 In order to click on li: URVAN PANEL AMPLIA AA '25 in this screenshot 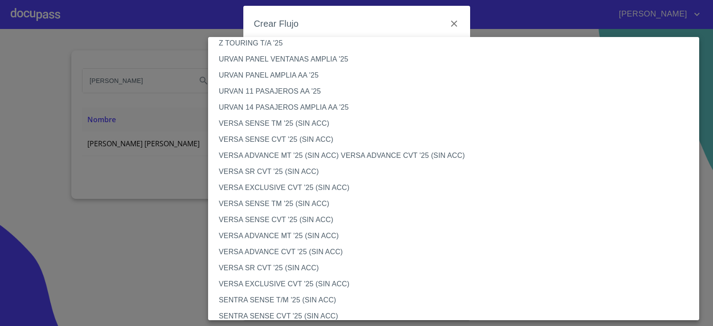, I will do `click(457, 75)`.